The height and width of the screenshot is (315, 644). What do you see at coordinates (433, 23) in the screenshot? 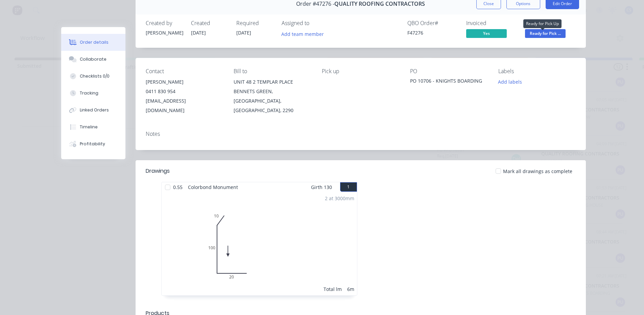
I see `div: QBO Order #` at bounding box center [433, 23].